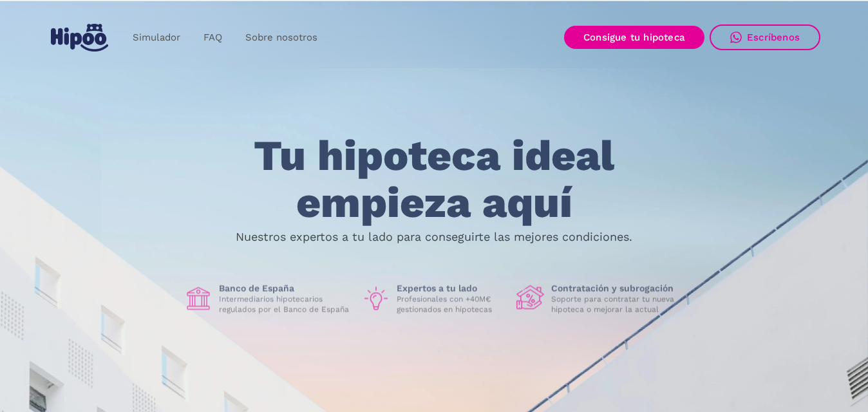 The height and width of the screenshot is (412, 868). What do you see at coordinates (156, 38) in the screenshot?
I see `a: Simulador` at bounding box center [156, 38].